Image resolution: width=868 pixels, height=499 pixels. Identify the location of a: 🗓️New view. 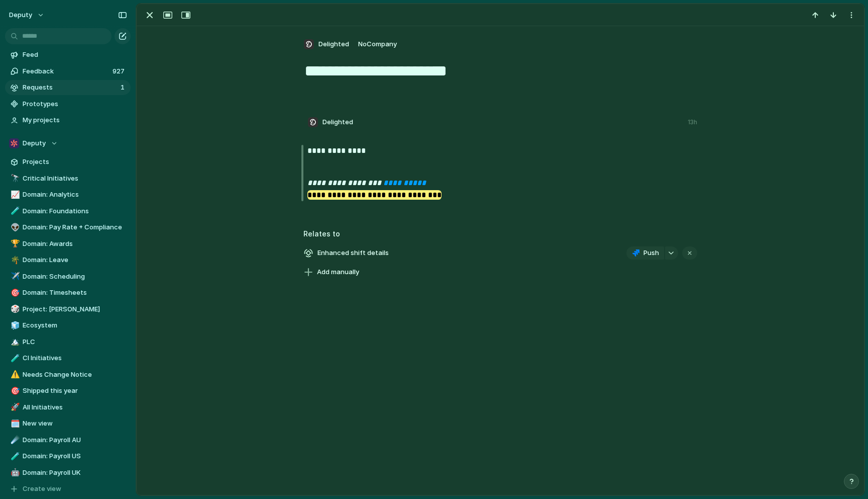
(68, 424).